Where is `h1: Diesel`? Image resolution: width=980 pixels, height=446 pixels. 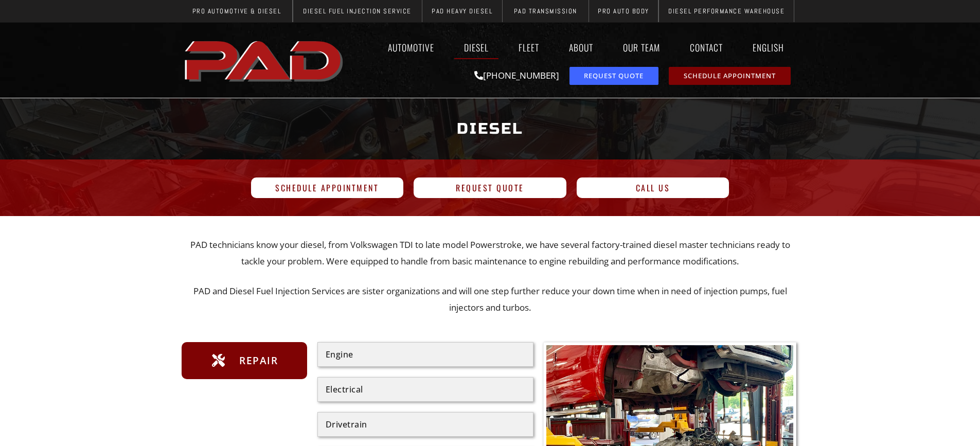 h1: Diesel is located at coordinates (490, 128).